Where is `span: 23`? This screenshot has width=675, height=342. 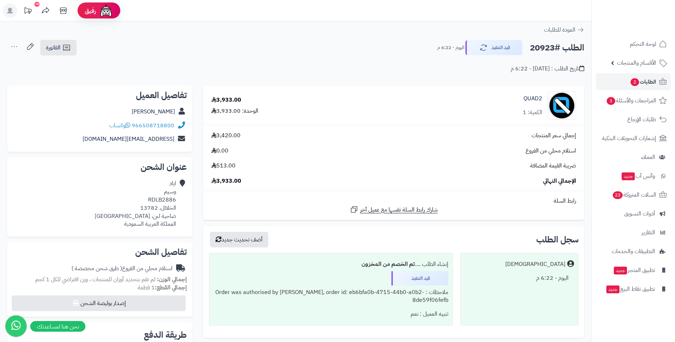 span: 23 is located at coordinates (618, 195).